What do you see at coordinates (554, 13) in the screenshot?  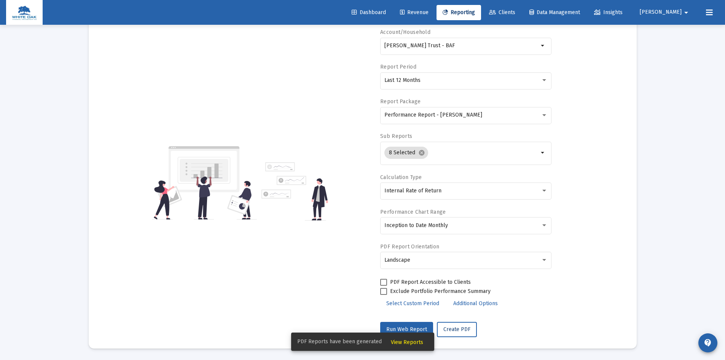 I see `a: Data Management` at bounding box center [554, 13].